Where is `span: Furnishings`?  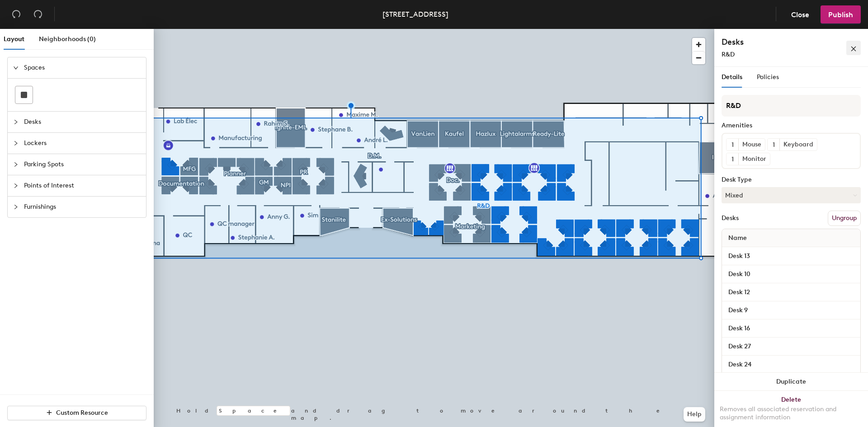 span: Furnishings is located at coordinates (82, 207).